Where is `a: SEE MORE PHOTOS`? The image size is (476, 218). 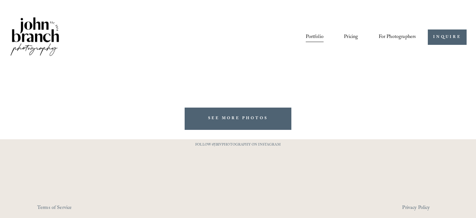
a: SEE MORE PHOTOS is located at coordinates (238, 118).